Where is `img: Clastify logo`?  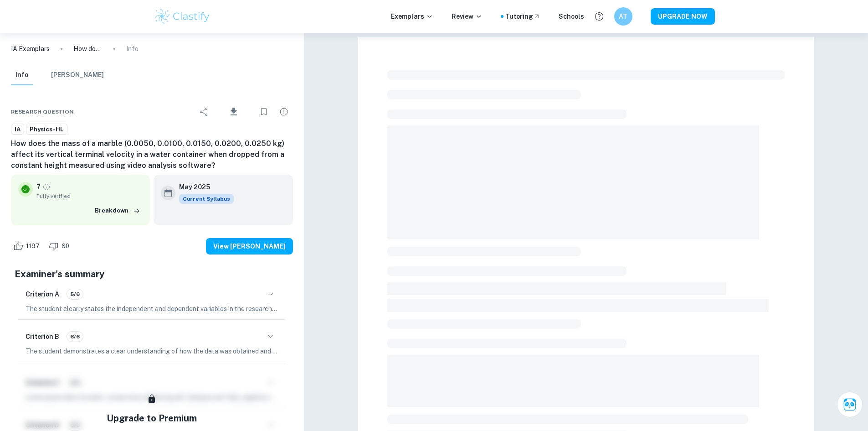 img: Clastify logo is located at coordinates (182, 16).